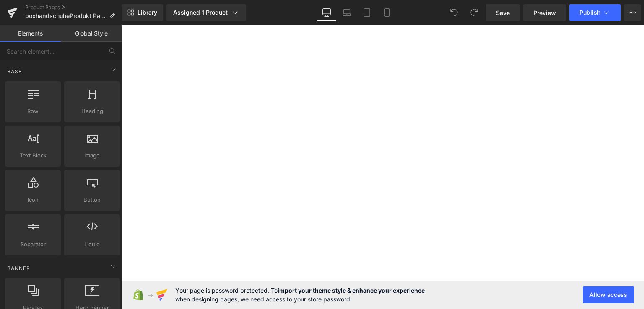  What do you see at coordinates (19, 268) in the screenshot?
I see `span: Banner` at bounding box center [19, 268].